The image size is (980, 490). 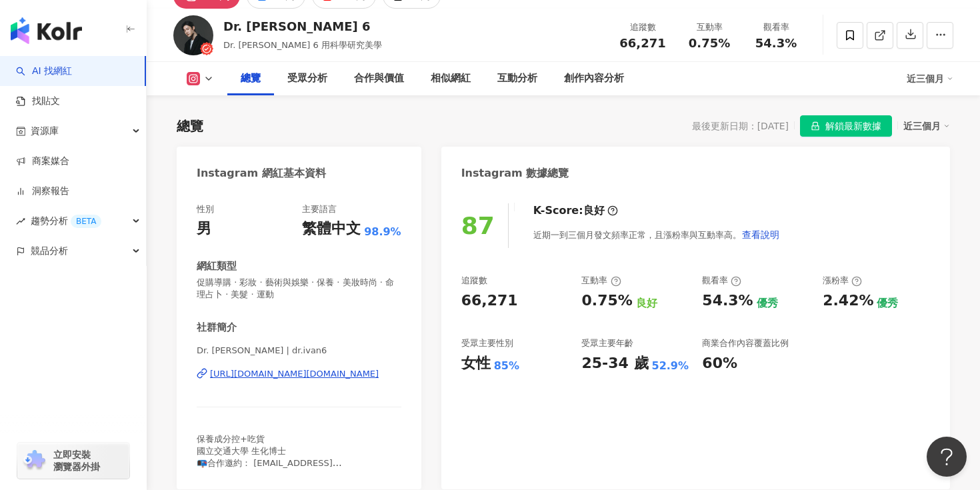 I want to click on span: 54.3%, so click(x=776, y=43).